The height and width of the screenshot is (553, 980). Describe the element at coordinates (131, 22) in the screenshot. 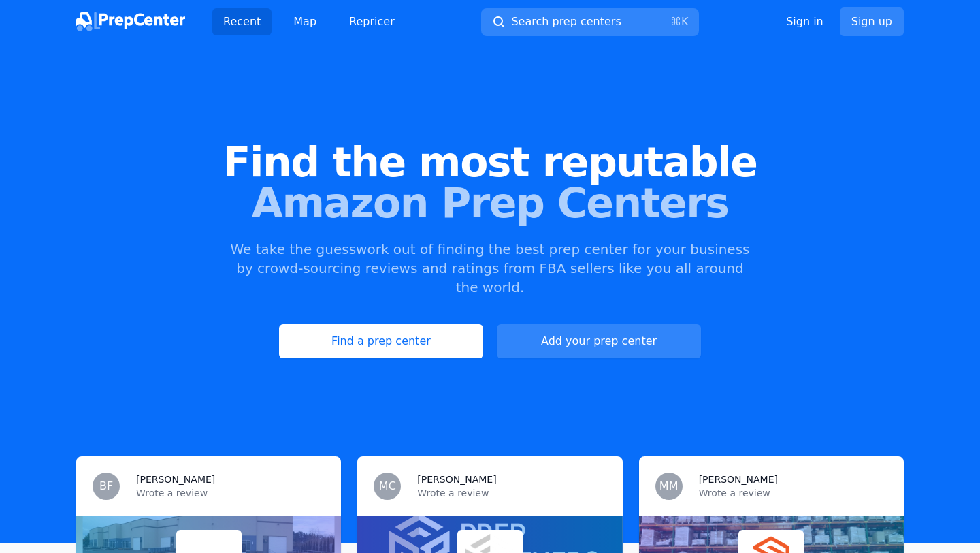

I see `img: PrepCenter` at that location.